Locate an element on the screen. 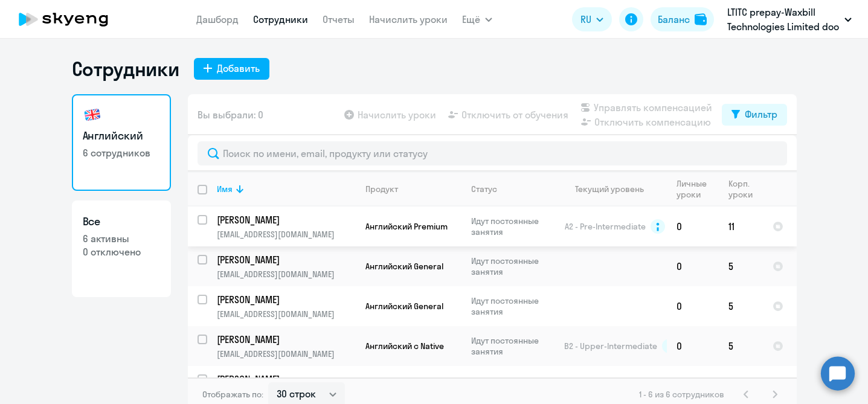  p: 0 отключено is located at coordinates (121, 252).